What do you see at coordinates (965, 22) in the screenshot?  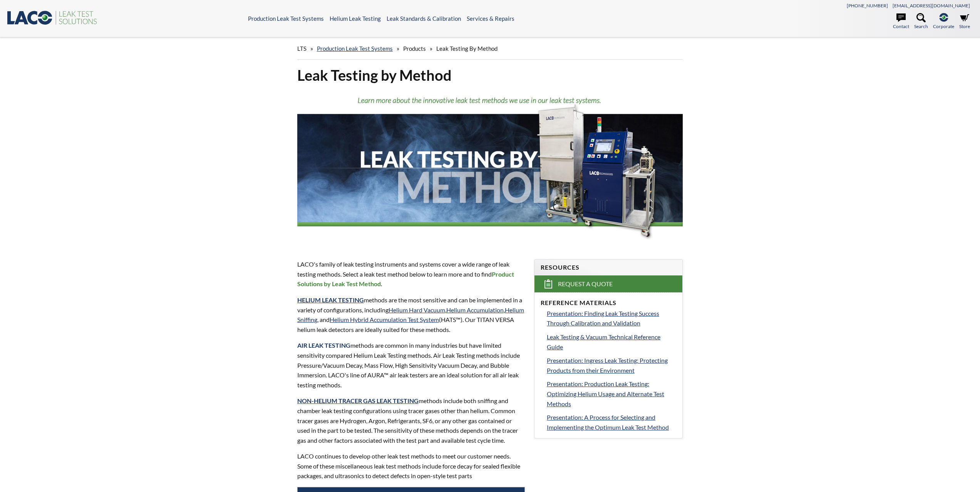 I see `a: Store` at bounding box center [965, 22].